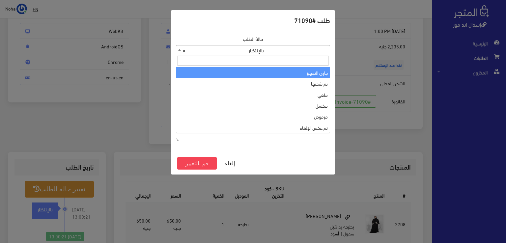 The height and width of the screenshot is (243, 506). I want to click on h5: طلب #71090, so click(312, 20).